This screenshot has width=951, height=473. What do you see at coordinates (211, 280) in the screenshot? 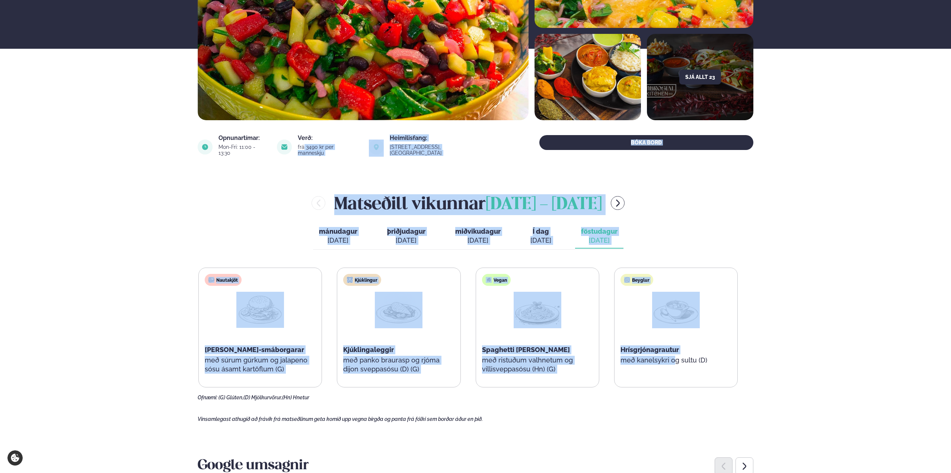
I see `img: beef.svg` at bounding box center [211, 280].